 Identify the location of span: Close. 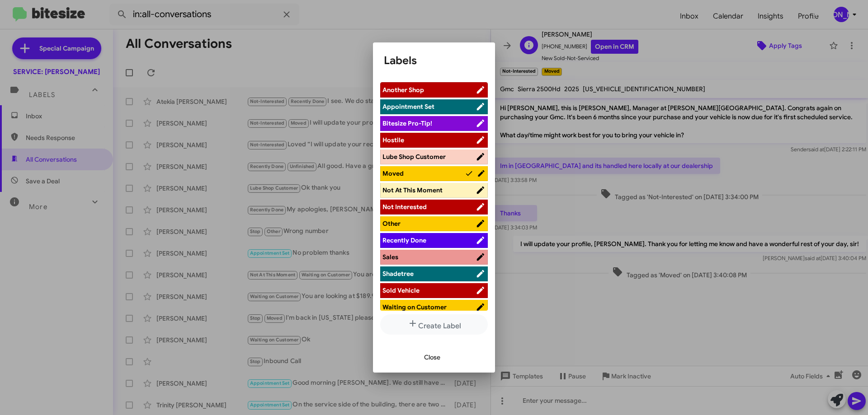
(432, 357).